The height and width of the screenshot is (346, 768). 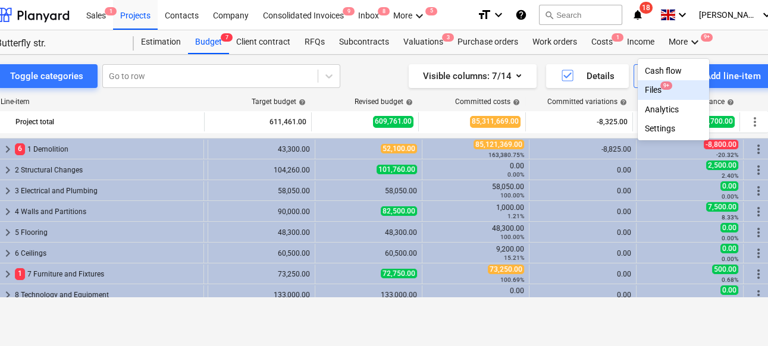 I want to click on div: Analytics, so click(x=673, y=109).